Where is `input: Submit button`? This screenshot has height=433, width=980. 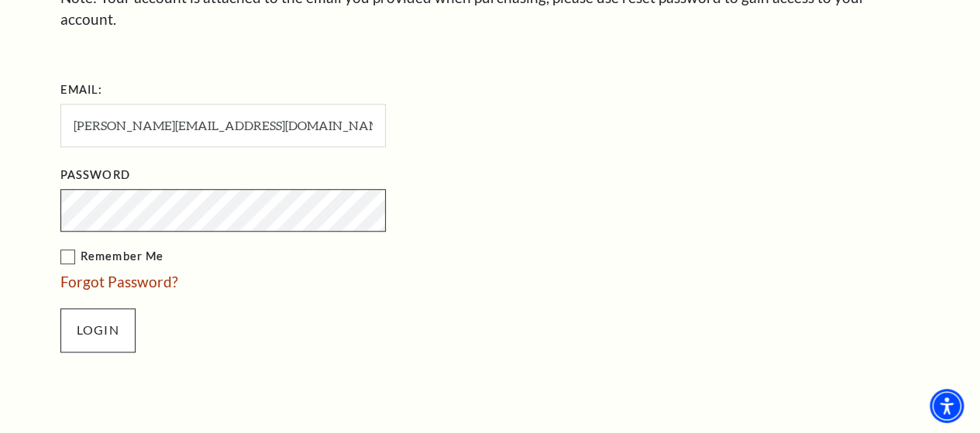
input: Submit button is located at coordinates (97, 329).